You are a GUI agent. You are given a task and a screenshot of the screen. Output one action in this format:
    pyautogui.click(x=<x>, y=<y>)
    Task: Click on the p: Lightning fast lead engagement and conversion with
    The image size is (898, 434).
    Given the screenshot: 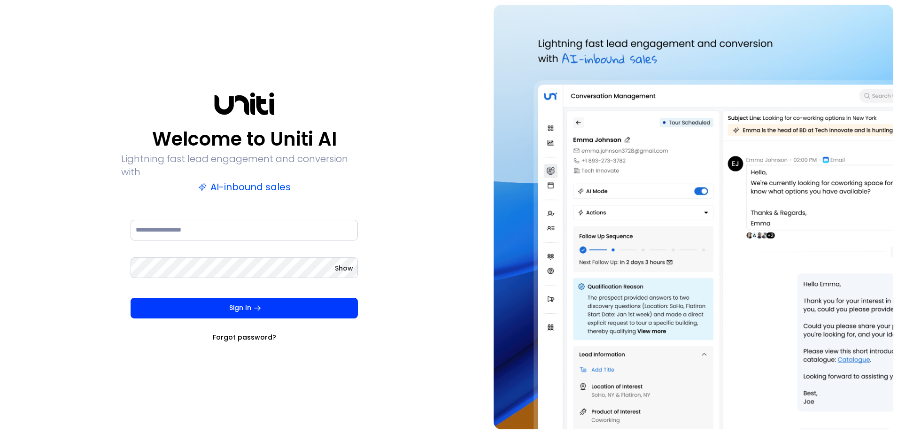 What is the action you would take?
    pyautogui.click(x=244, y=165)
    